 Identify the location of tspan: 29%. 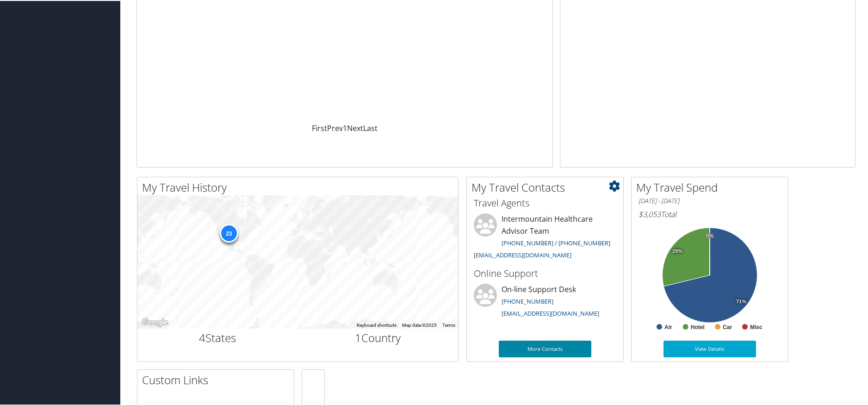
(678, 250).